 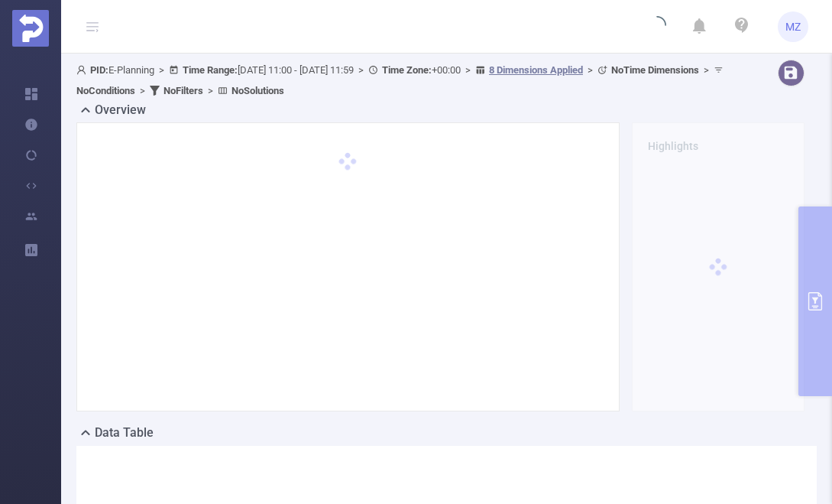 I want to click on b: Time Range:, so click(x=210, y=70).